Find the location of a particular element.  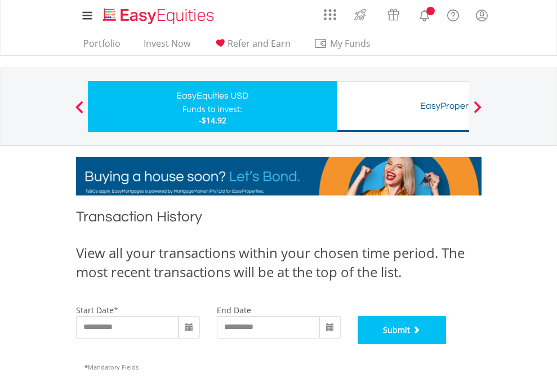

div: View all your transactions within your chosen time period. The most recent transactions will be a... is located at coordinates (279, 262).